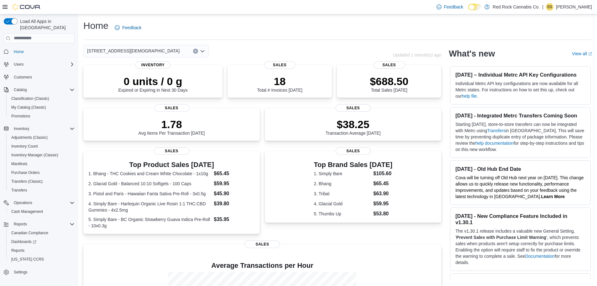 Image resolution: width=597 pixels, height=286 pixels. Describe the element at coordinates (475, 7) in the screenshot. I see `input: Dark Mode` at that location.